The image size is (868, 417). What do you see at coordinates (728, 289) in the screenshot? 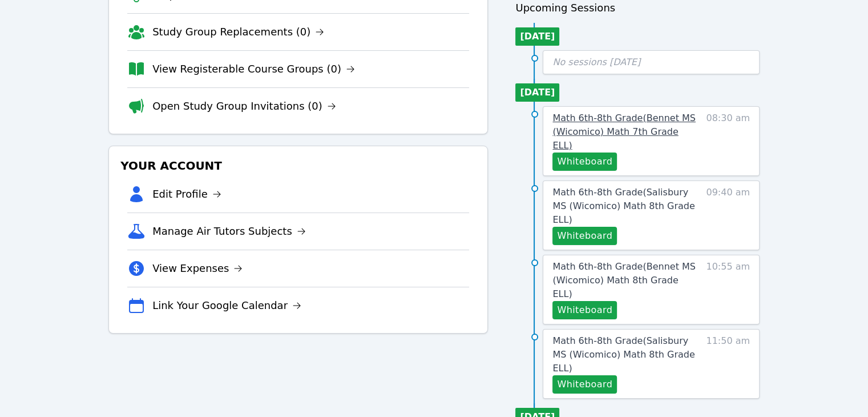
I see `span: 10:55 am` at bounding box center [728, 289].